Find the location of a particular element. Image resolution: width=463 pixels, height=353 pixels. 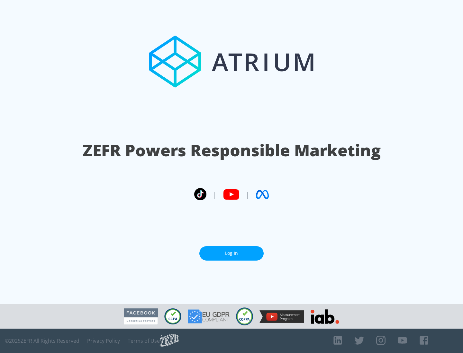

img: CCPA Compliant is located at coordinates (172, 317).